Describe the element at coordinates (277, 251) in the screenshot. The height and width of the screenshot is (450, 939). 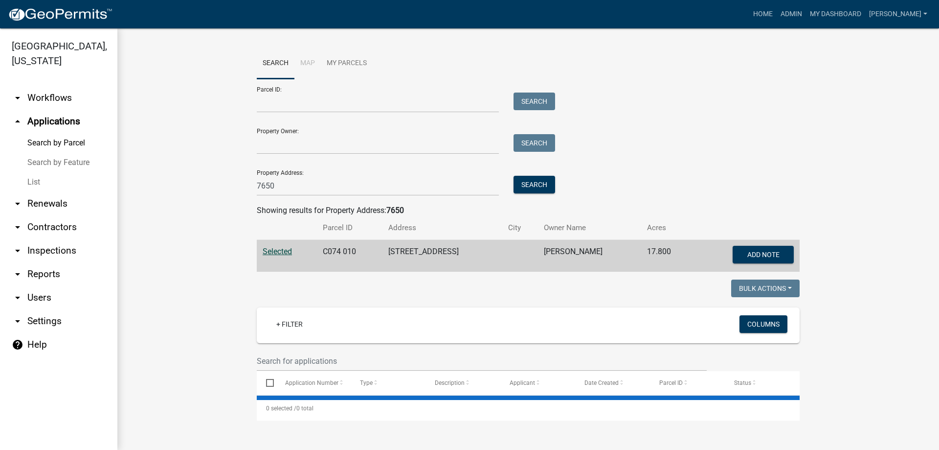
I see `span: Selected` at that location.